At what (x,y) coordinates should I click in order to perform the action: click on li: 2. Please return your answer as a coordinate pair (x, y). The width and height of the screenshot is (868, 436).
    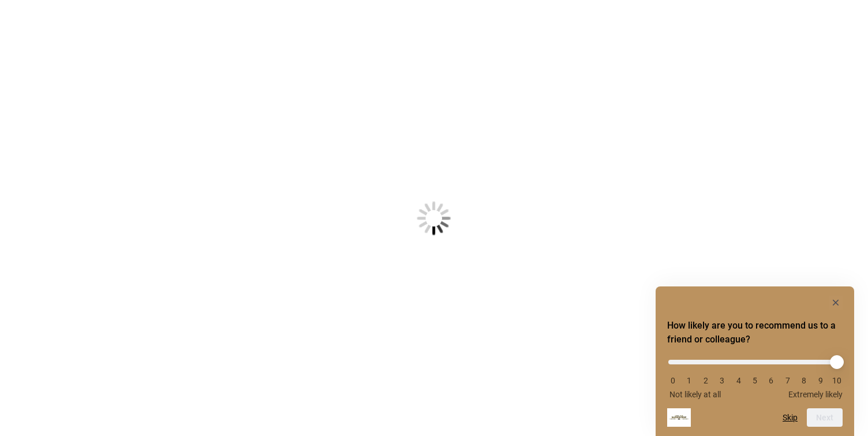
    Looking at the image, I should click on (706, 381).